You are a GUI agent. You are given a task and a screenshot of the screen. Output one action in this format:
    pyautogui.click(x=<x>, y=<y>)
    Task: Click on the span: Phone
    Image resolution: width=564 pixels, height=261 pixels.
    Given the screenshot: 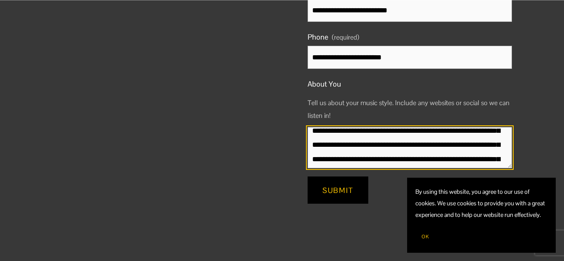 What is the action you would take?
    pyautogui.click(x=318, y=37)
    